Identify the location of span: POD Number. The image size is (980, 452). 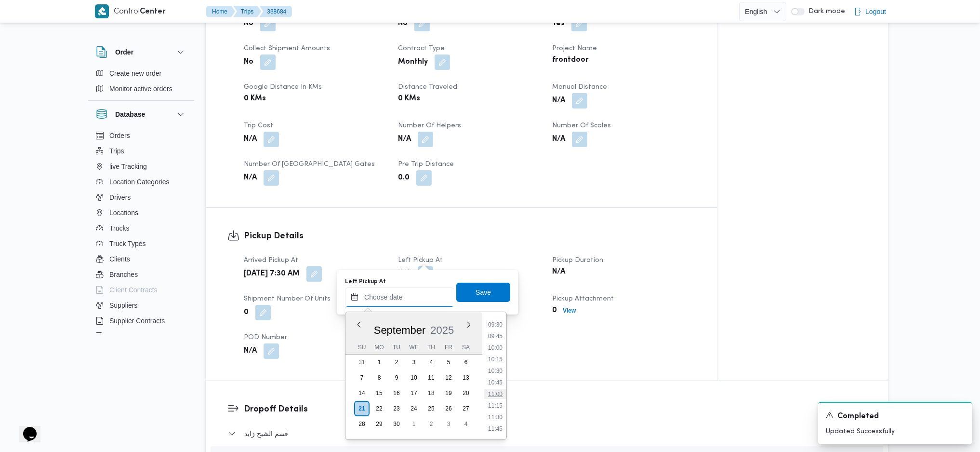
(265, 337).